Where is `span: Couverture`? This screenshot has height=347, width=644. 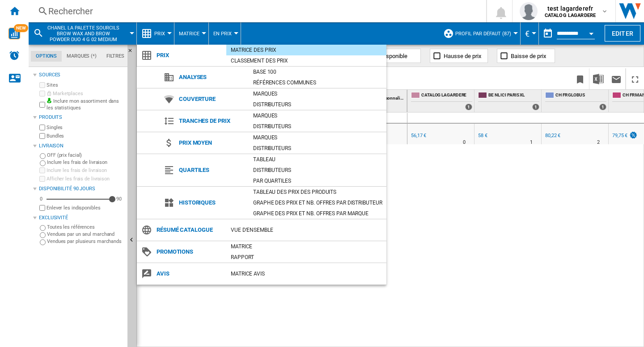 span: Couverture is located at coordinates (211, 99).